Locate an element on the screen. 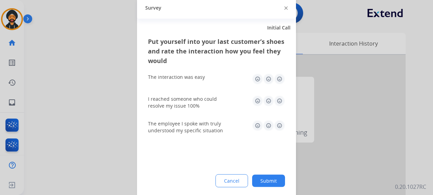  div: I reached someone who could resolve my issue 100% is located at coordinates (189, 102).